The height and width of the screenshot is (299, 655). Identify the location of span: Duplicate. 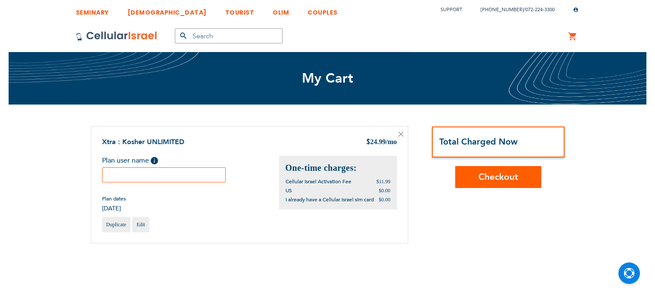
(116, 225).